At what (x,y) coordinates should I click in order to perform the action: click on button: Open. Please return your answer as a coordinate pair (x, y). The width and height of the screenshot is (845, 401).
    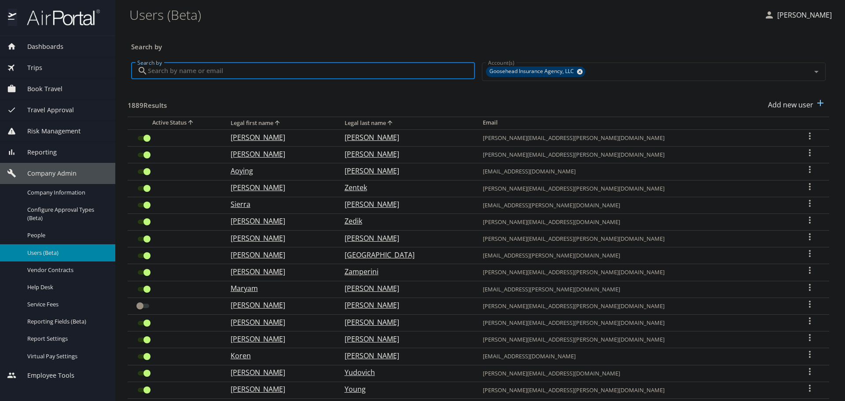
    Looking at the image, I should click on (816, 72).